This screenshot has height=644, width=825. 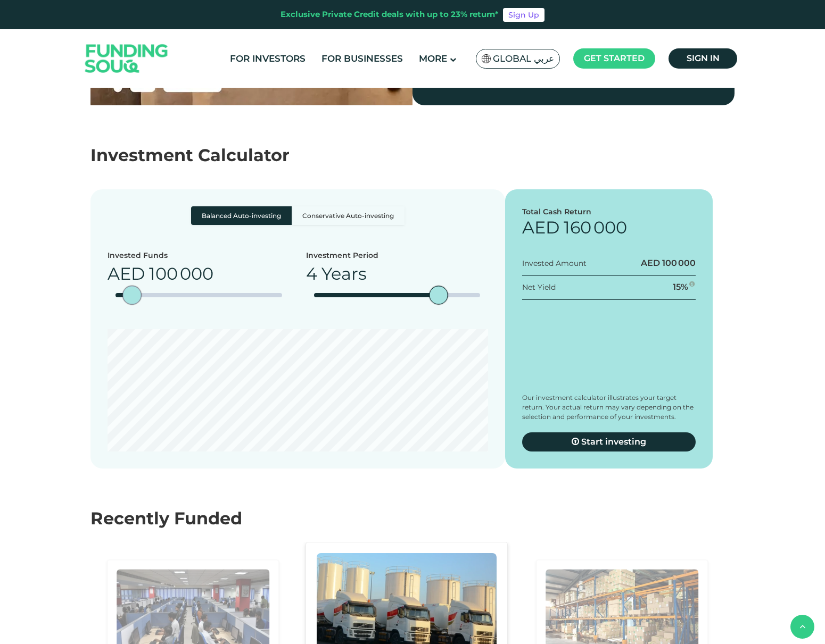 What do you see at coordinates (523, 59) in the screenshot?
I see `span: Global عربي` at bounding box center [523, 59].